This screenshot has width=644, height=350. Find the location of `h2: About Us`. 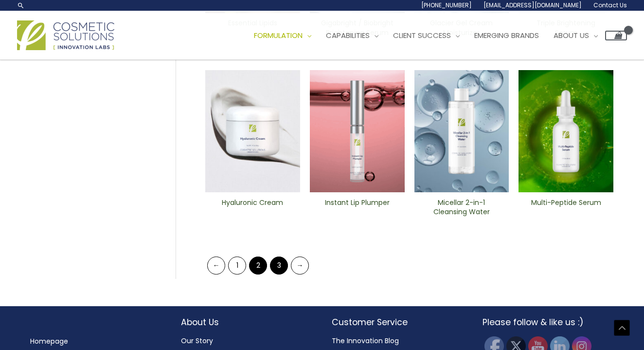

h2: About Us is located at coordinates (247, 322).